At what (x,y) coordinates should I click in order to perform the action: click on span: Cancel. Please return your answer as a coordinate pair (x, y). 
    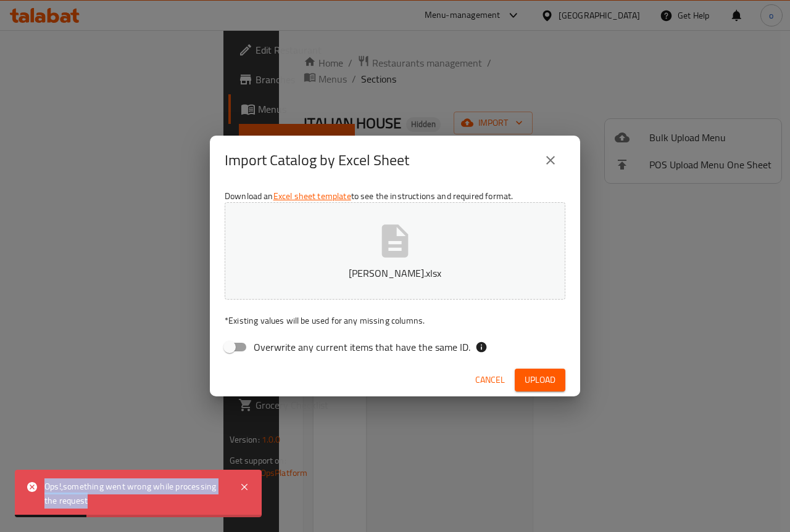
    Looking at the image, I should click on (490, 380).